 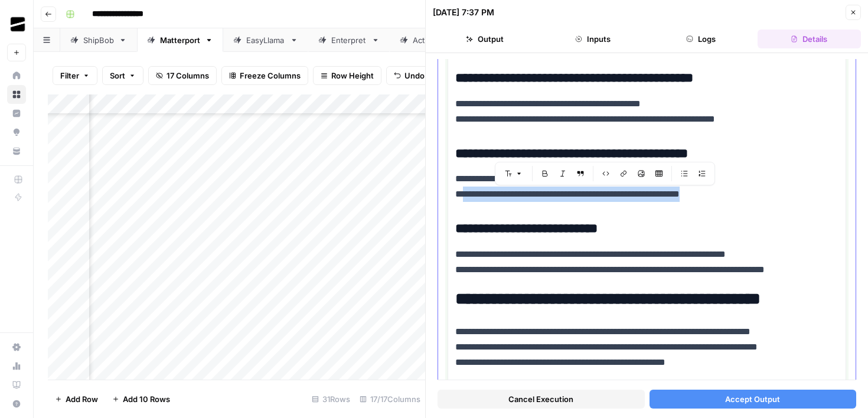 I want to click on a: Browse, so click(x=16, y=94).